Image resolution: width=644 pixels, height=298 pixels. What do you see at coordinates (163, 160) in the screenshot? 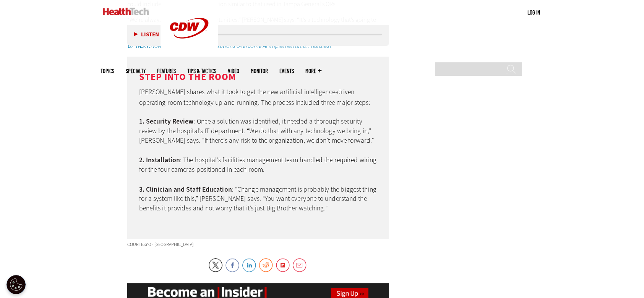
I see `strong: Installation` at bounding box center [163, 160].